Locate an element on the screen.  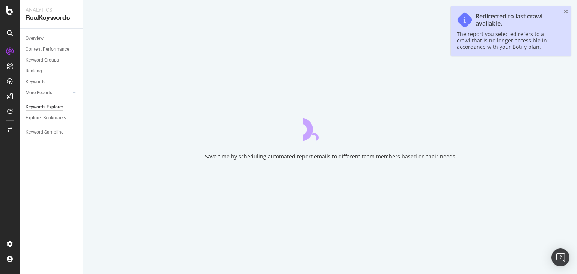
a: More Reports is located at coordinates (48, 93).